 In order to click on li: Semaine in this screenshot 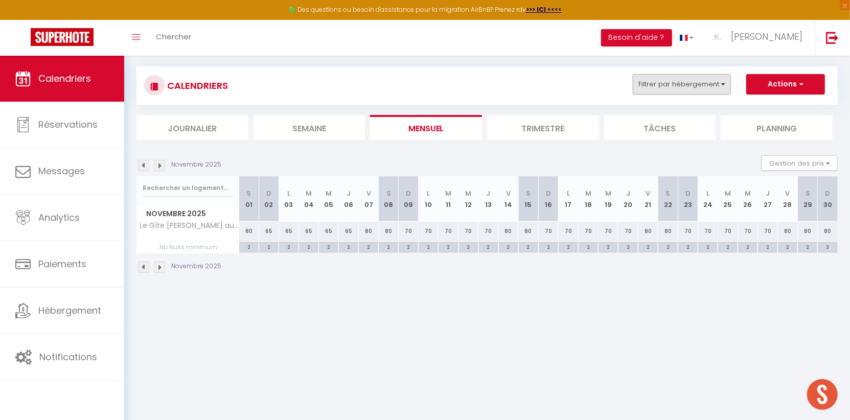, I will do `click(309, 127)`.